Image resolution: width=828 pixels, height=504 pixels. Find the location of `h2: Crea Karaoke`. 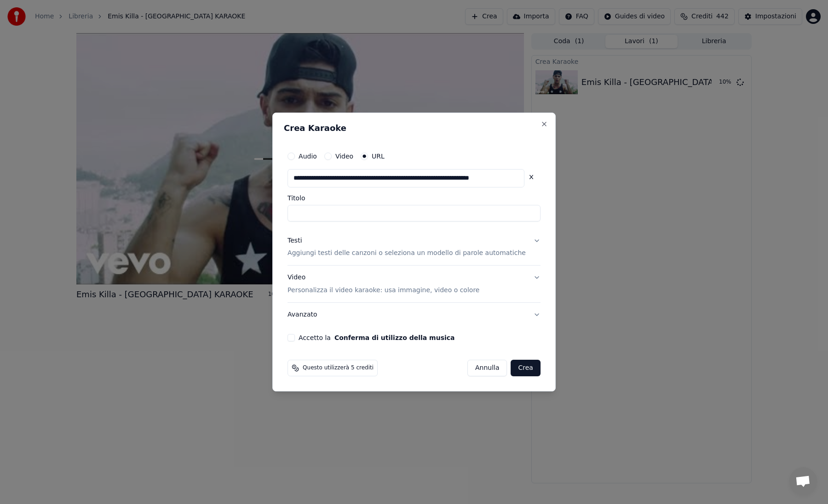

h2: Crea Karaoke is located at coordinates (414, 128).